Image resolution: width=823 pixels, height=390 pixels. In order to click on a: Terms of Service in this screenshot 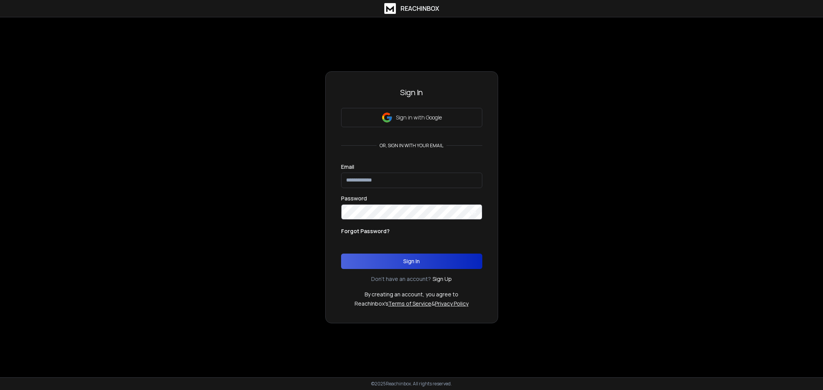, I will do `click(410, 304)`.